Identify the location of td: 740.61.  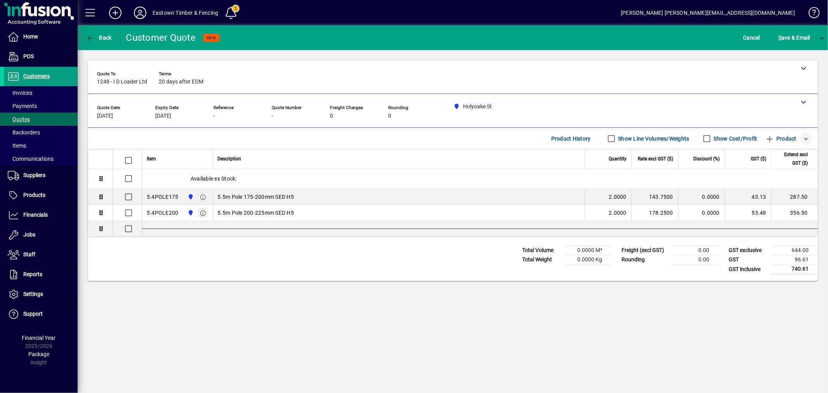
(794, 269).